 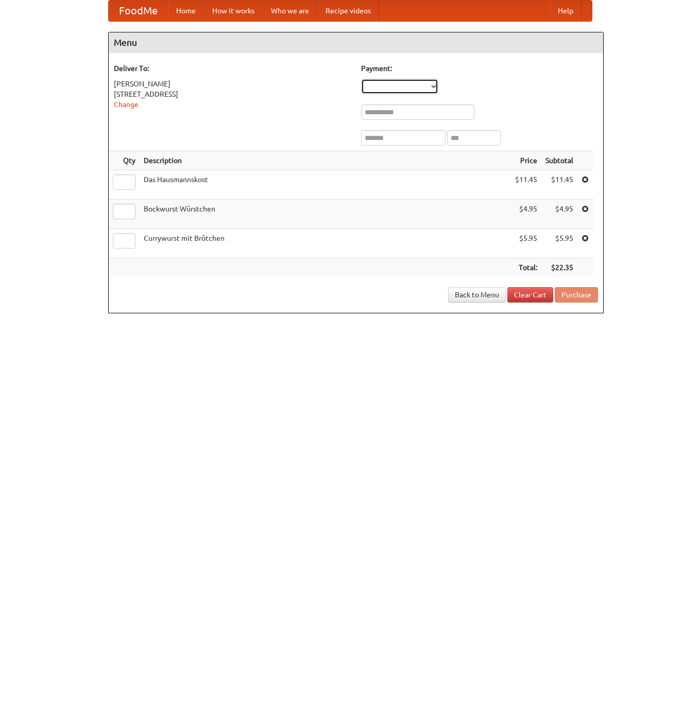 What do you see at coordinates (559, 160) in the screenshot?
I see `th: Subtotal` at bounding box center [559, 160].